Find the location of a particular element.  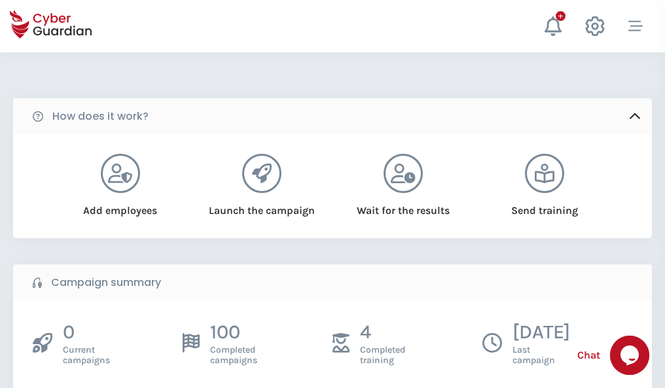

b: Campaign summary is located at coordinates (106, 283).